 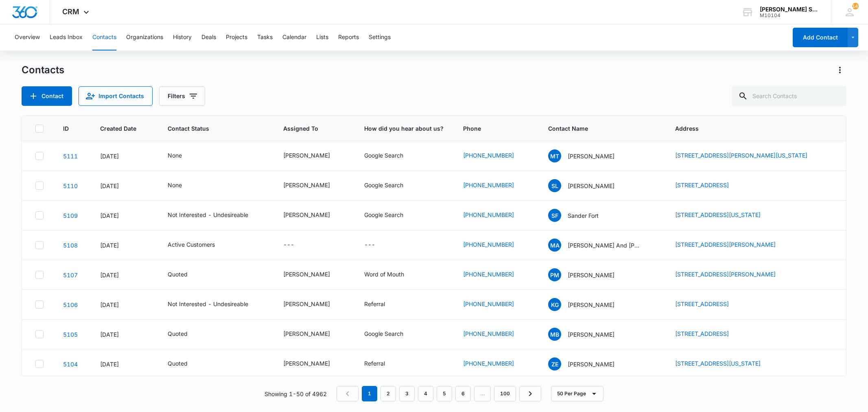 I want to click on span: Contact Name, so click(x=596, y=129).